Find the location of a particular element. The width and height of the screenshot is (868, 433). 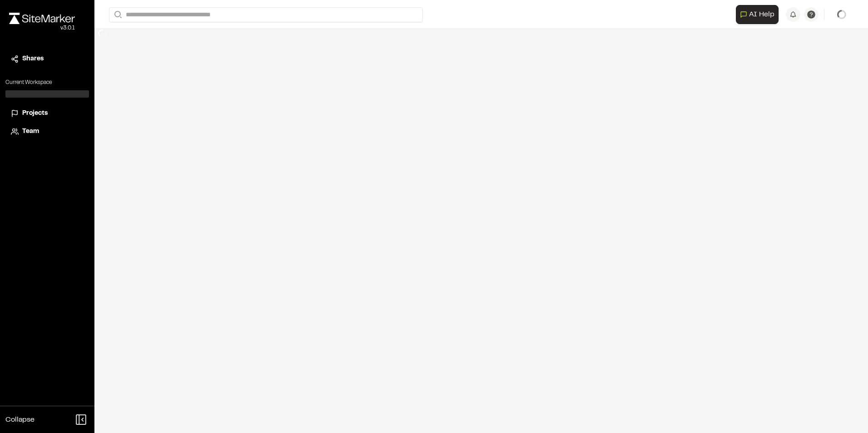

span: Collapse is located at coordinates (20, 420).